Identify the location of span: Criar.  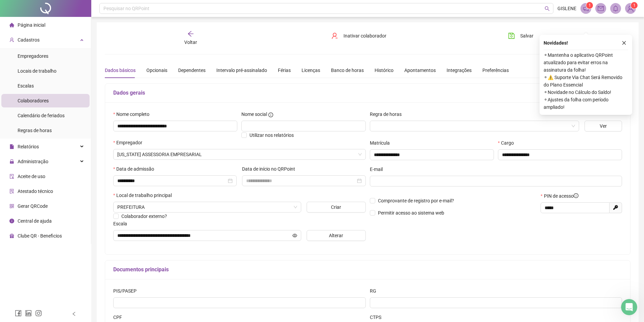
(336, 207).